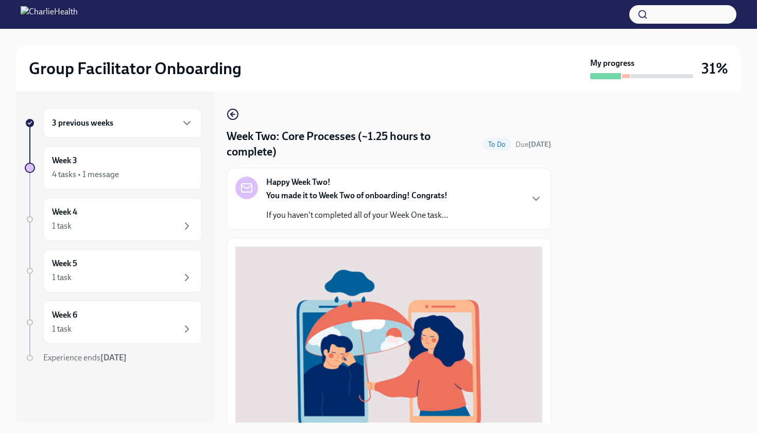 The height and width of the screenshot is (433, 757). What do you see at coordinates (82, 123) in the screenshot?
I see `h6: 3 previous weeks` at bounding box center [82, 123].